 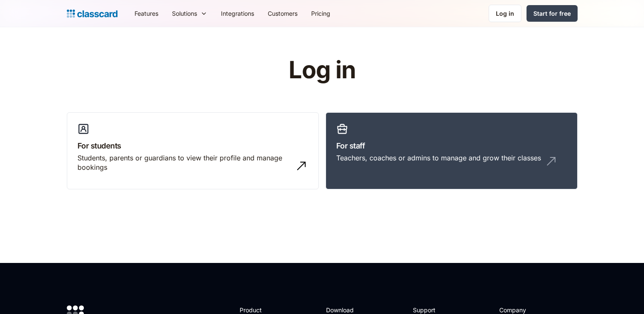 I want to click on a: Start for free, so click(x=552, y=14).